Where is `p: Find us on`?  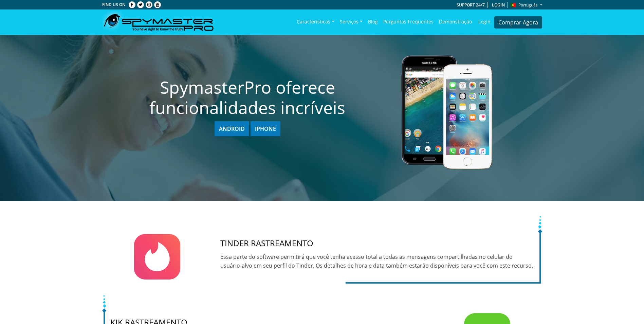
p: Find us on is located at coordinates (114, 5).